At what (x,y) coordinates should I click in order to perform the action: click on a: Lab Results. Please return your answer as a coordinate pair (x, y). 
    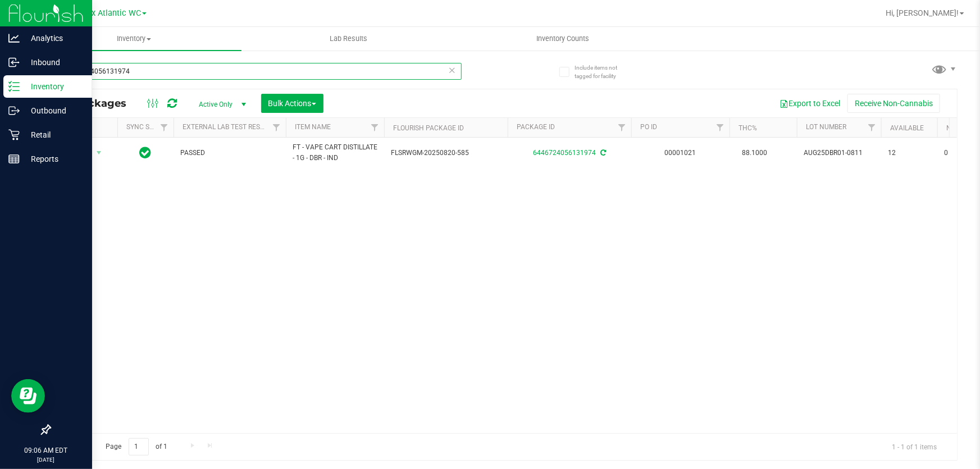
    Looking at the image, I should click on (349, 39).